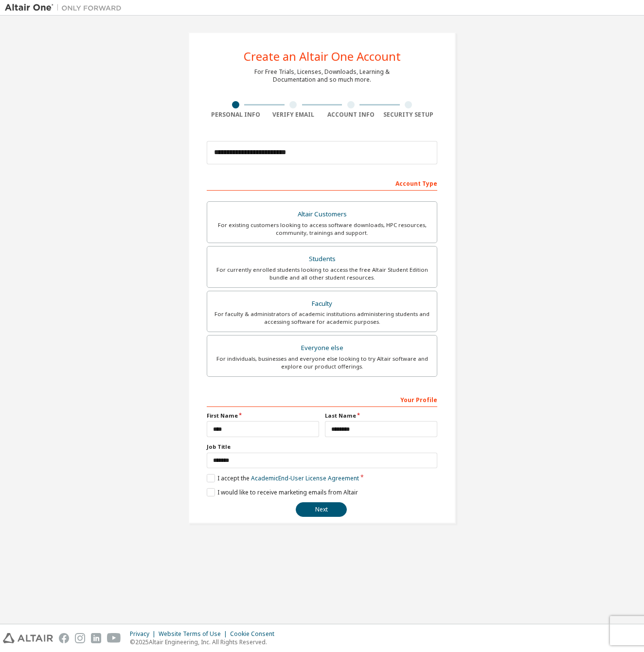  What do you see at coordinates (322, 229) in the screenshot?
I see `div: For existing customers looking to access software downloads, HPC resources, community, trainings ...` at bounding box center [322, 229].